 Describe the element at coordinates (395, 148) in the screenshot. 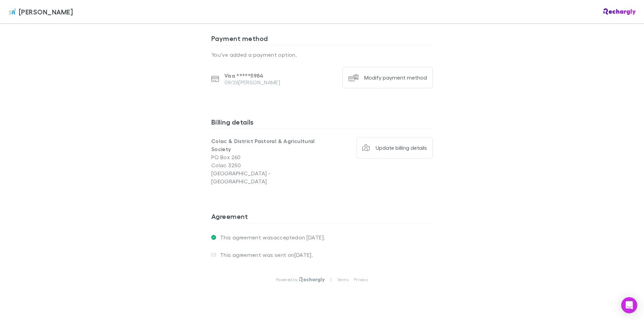

I see `button: Update billing details` at that location.